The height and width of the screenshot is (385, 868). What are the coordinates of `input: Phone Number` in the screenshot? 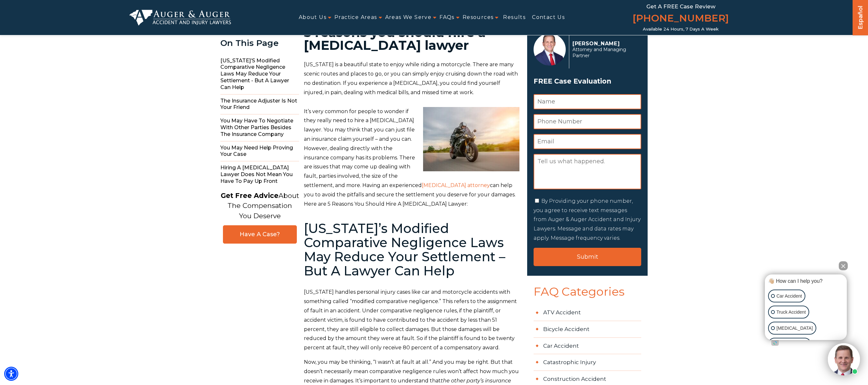 It's located at (587, 121).